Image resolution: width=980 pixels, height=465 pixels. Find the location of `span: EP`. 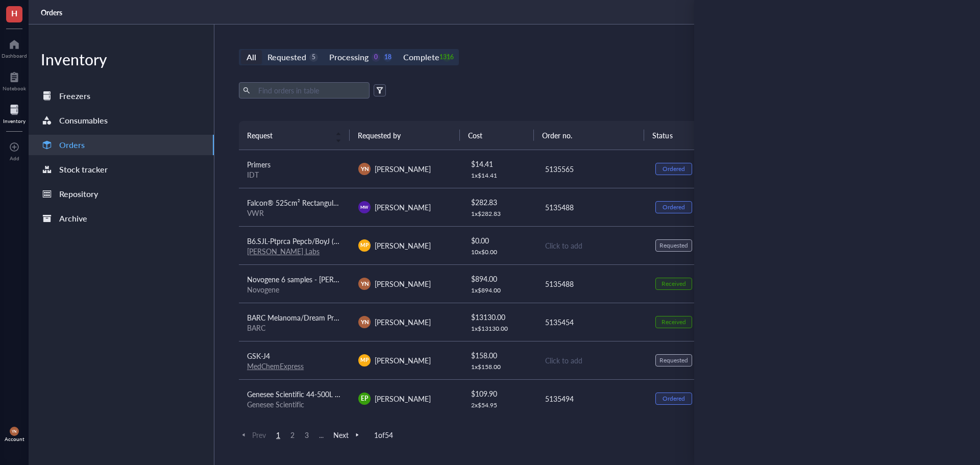

span: EP is located at coordinates (364, 399).